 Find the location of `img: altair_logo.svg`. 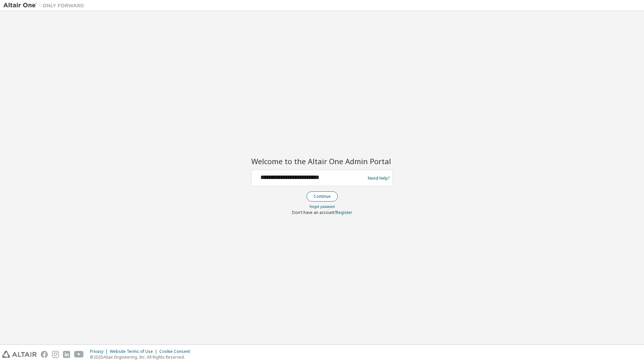

img: altair_logo.svg is located at coordinates (19, 354).